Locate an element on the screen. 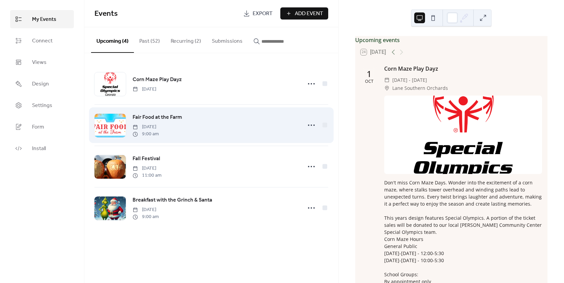 This screenshot has width=564, height=283. a: Fair Food at the Farm is located at coordinates (157, 118).